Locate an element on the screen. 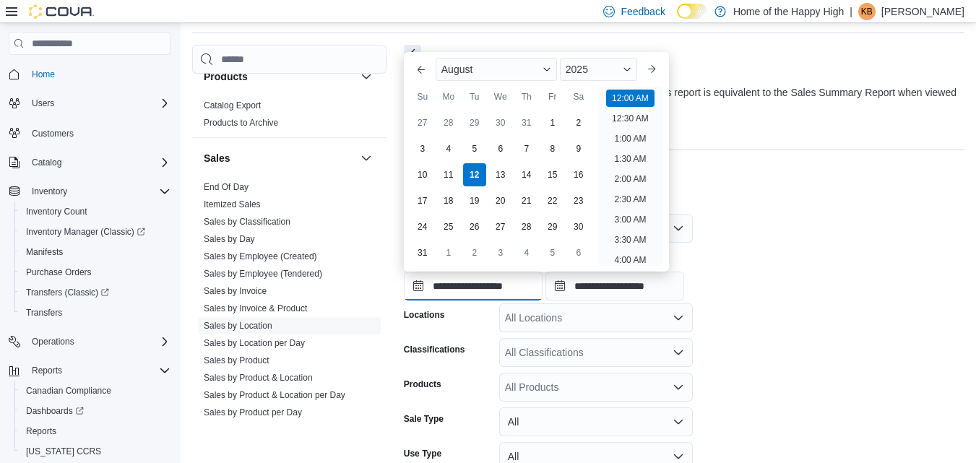 The image size is (976, 463). div: day-27 is located at coordinates (423, 123).